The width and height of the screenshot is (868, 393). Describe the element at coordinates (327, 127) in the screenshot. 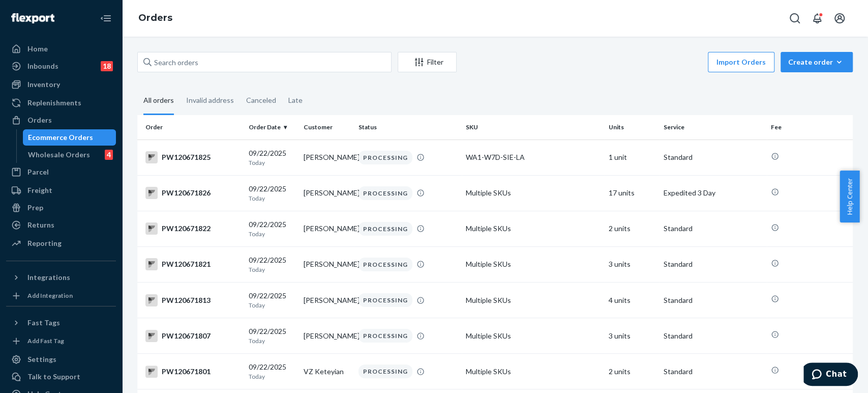

I see `div: Customer` at that location.